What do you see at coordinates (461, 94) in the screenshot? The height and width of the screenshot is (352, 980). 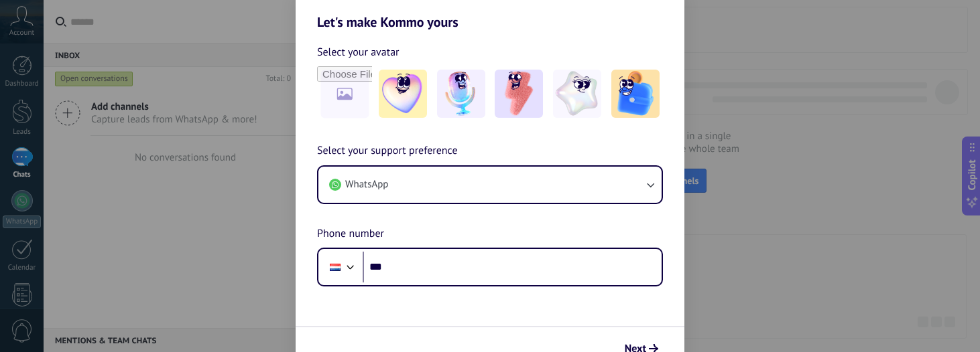 I see `img: -2.jpeg` at bounding box center [461, 94].